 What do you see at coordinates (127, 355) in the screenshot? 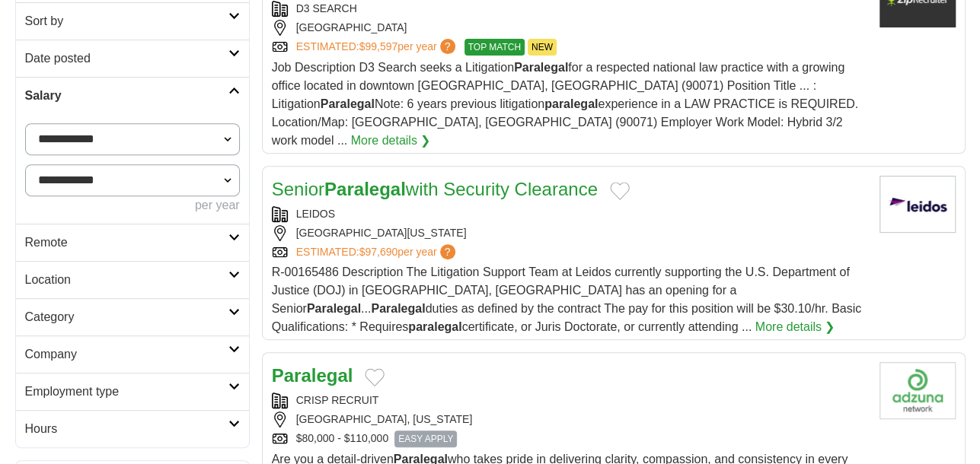
I see `h2: Company` at bounding box center [127, 355].